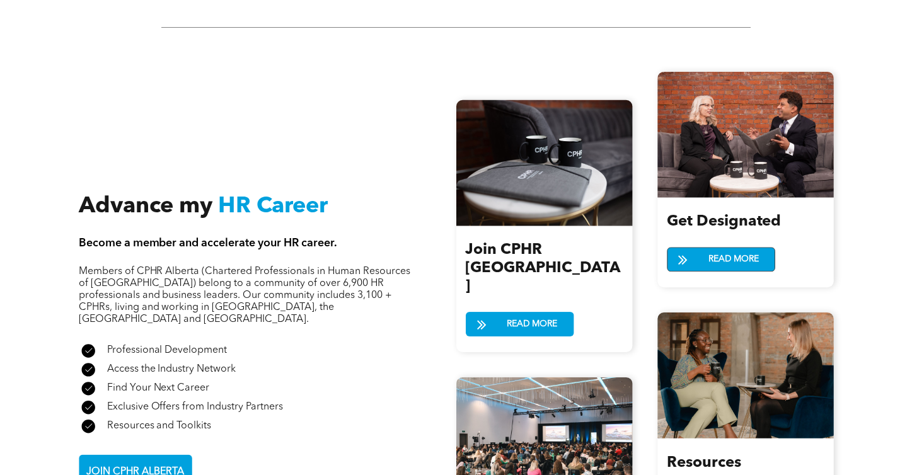  What do you see at coordinates (167, 350) in the screenshot?
I see `span: Professional Development` at bounding box center [167, 350].